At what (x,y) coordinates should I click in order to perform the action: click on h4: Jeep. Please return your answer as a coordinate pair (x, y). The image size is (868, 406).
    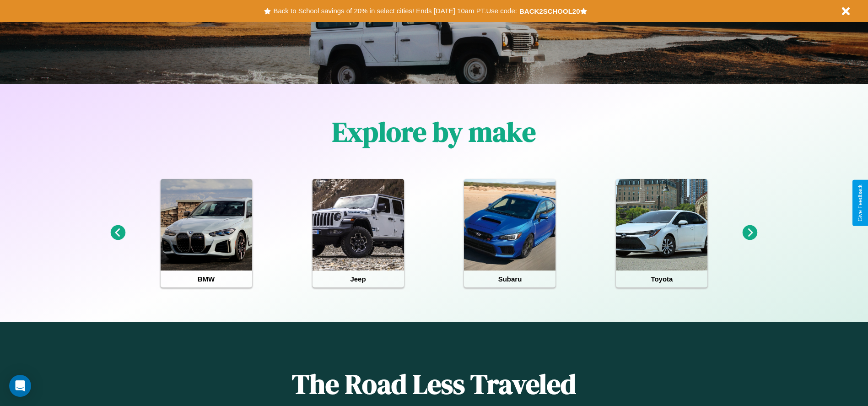
    Looking at the image, I should click on (358, 279).